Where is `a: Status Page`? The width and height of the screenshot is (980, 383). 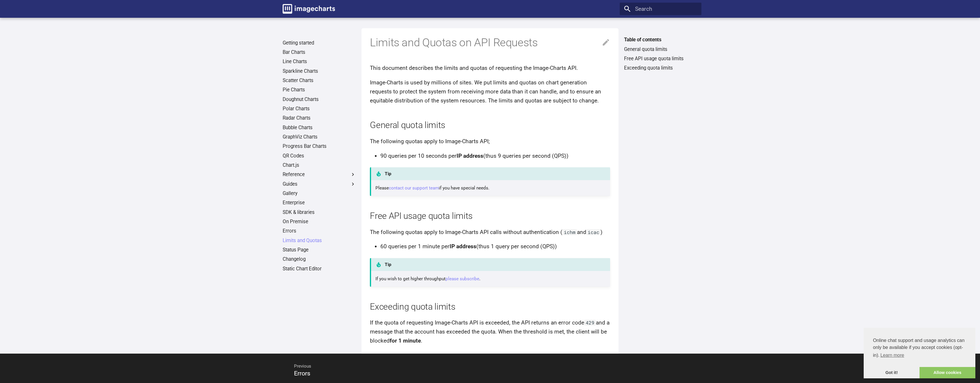 a: Status Page is located at coordinates (320, 250).